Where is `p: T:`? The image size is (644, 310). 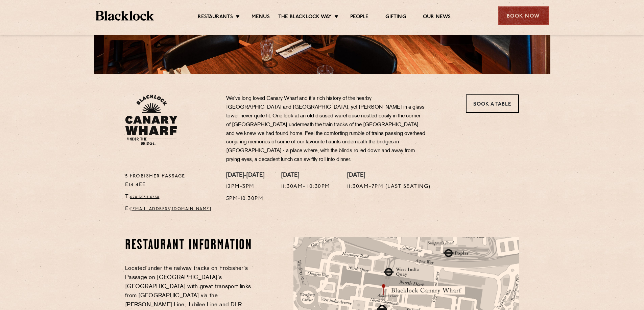 p: T: is located at coordinates (170, 197).